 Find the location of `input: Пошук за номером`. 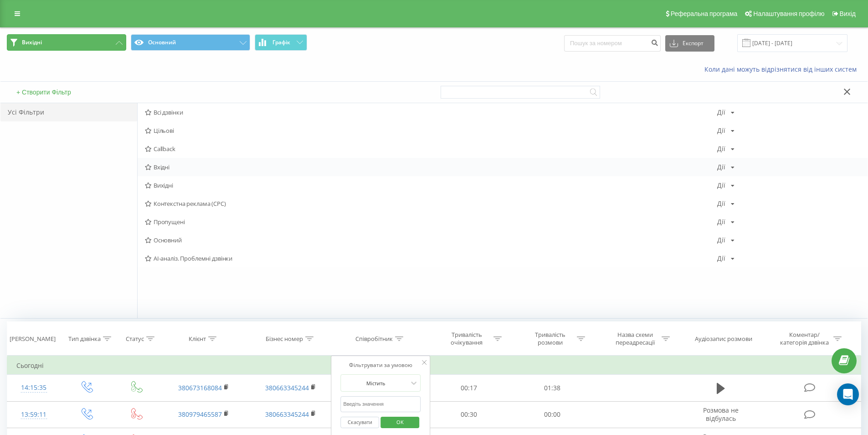

input: Пошук за номером is located at coordinates (613, 43).